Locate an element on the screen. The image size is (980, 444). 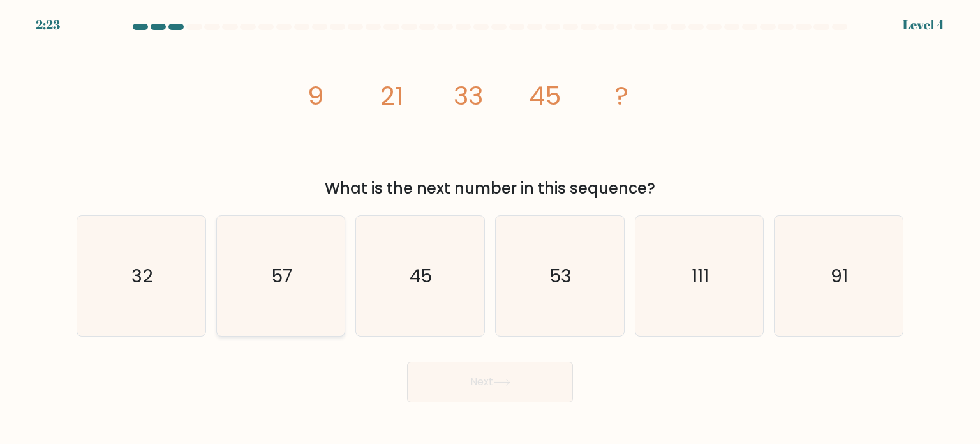
text: 45 is located at coordinates (421, 275).